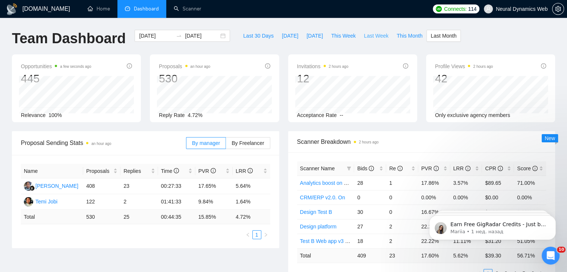 The width and height of the screenshot is (567, 272). What do you see at coordinates (102, 186) in the screenshot?
I see `td: 408` at bounding box center [102, 186].